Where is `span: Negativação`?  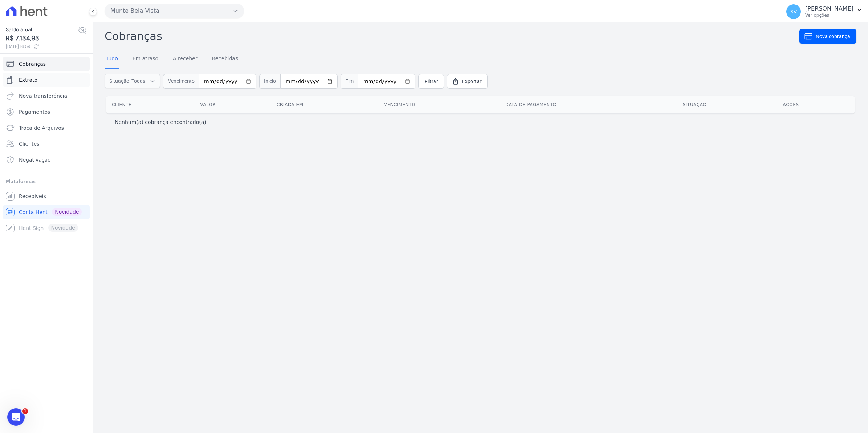 span: Negativação is located at coordinates (35, 159).